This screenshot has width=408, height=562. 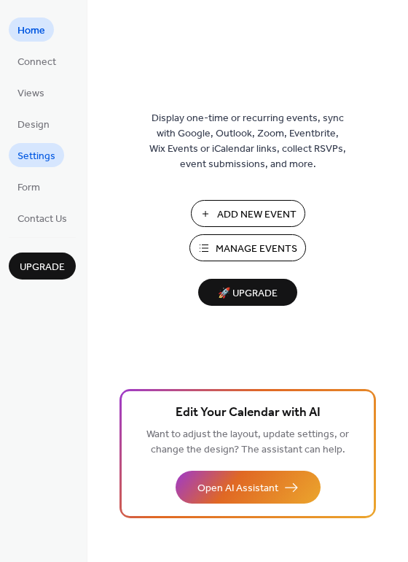 What do you see at coordinates (31, 93) in the screenshot?
I see `span: Views` at bounding box center [31, 93].